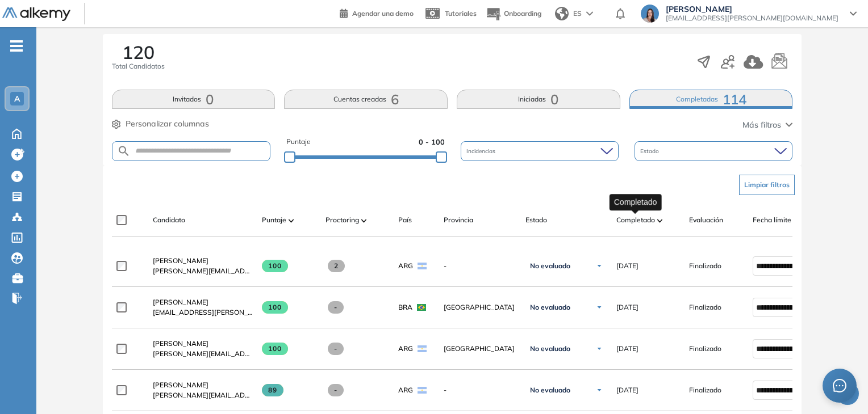 Image resolution: width=868 pixels, height=414 pixels. Describe the element at coordinates (767, 185) in the screenshot. I see `button: Limpiar filtros` at that location.